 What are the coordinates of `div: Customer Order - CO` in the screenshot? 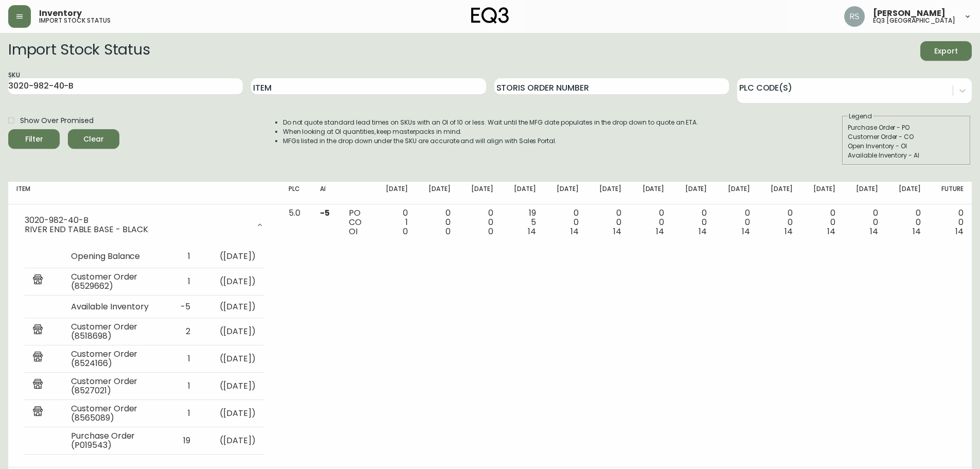 It's located at (907, 137).